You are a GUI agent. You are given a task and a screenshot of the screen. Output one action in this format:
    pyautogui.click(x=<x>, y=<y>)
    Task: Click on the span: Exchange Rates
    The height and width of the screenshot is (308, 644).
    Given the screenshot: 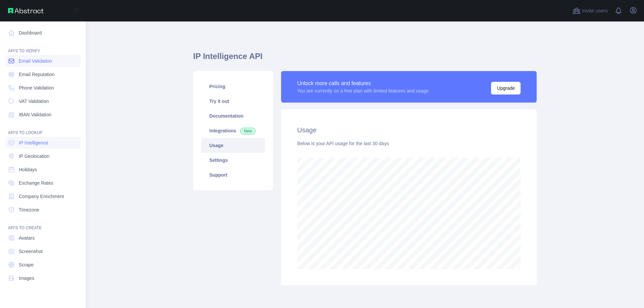 What is the action you would take?
    pyautogui.click(x=36, y=183)
    